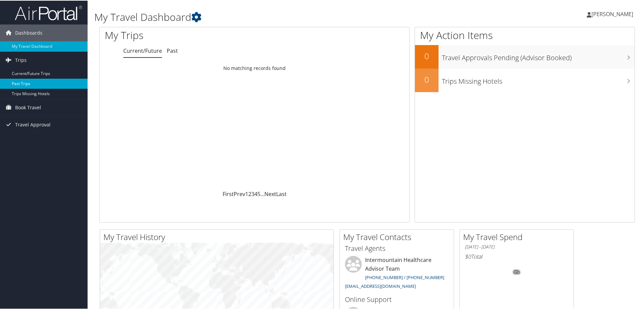 Image resolution: width=644 pixels, height=309 pixels. Describe the element at coordinates (28, 107) in the screenshot. I see `span: Book Travel` at that location.